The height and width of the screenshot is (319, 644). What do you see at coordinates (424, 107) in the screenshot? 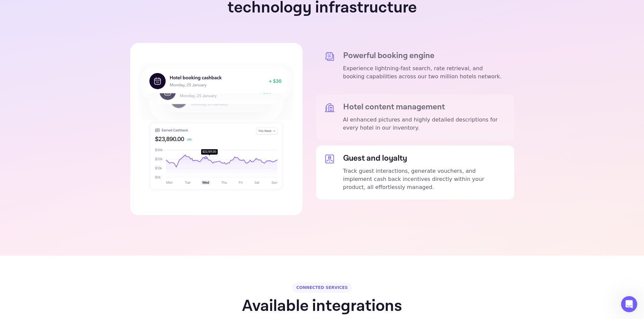
I see `h5: Hotel content management` at bounding box center [424, 107].